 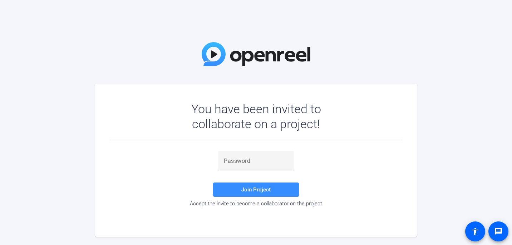 What do you see at coordinates (475, 232) in the screenshot?
I see `mat-icon: accessibility` at bounding box center [475, 232].